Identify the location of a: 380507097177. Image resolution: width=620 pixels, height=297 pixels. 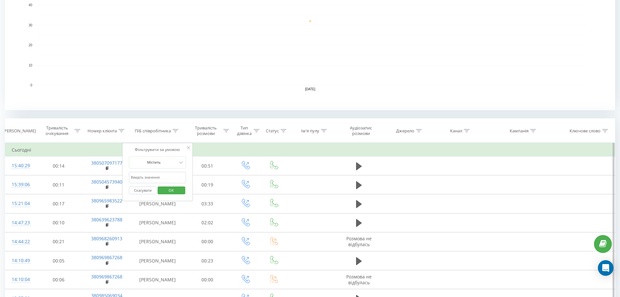
(107, 162).